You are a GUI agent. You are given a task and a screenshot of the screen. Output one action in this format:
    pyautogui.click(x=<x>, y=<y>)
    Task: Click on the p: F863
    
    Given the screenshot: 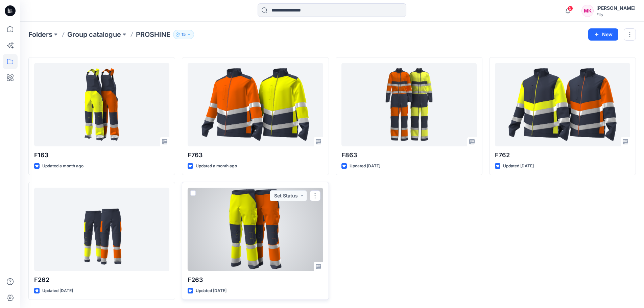 What is the action you would take?
    pyautogui.click(x=409, y=155)
    